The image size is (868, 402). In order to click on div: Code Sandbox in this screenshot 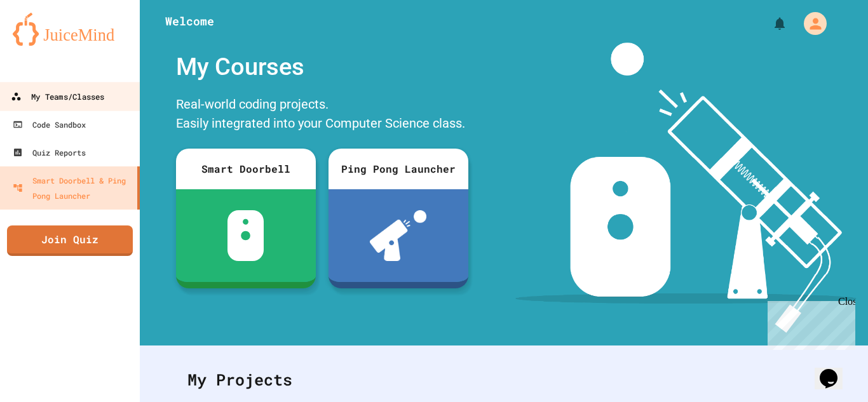, I will do `click(49, 125)`.